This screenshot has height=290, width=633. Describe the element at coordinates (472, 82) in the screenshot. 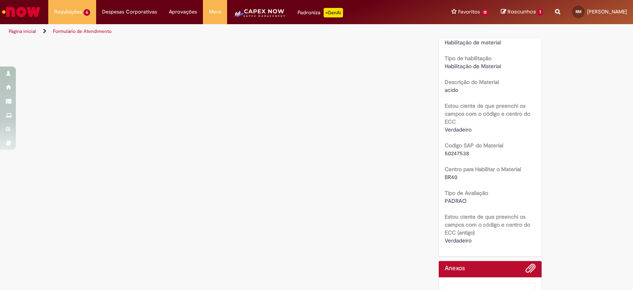

I see `b: Descrição do Material` at that location.